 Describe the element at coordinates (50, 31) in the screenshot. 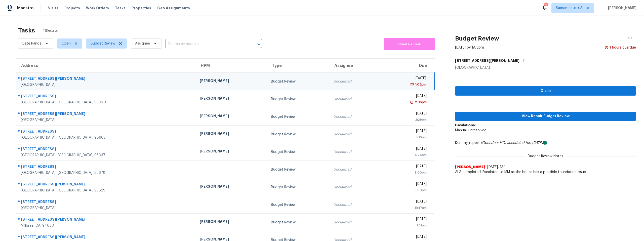

I see `span: 11 Results` at that location.